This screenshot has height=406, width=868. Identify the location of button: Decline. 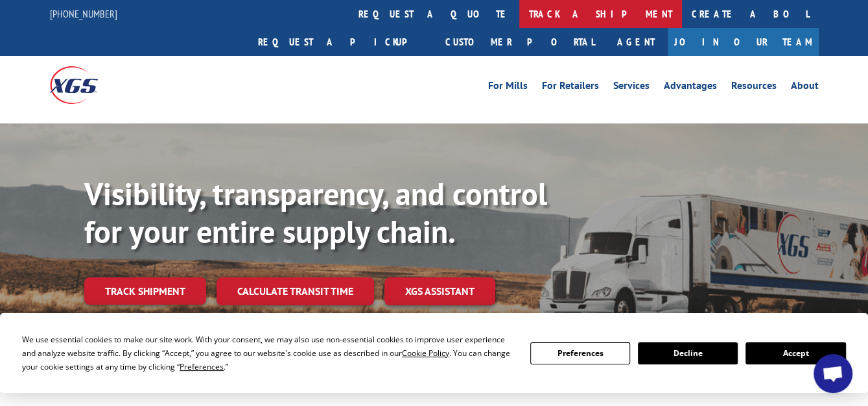
(688, 353).